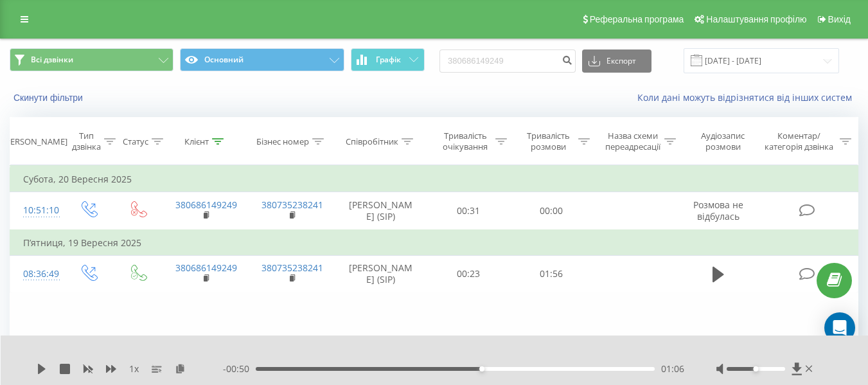  Describe the element at coordinates (136, 142) in the screenshot. I see `div: Статус` at that location.